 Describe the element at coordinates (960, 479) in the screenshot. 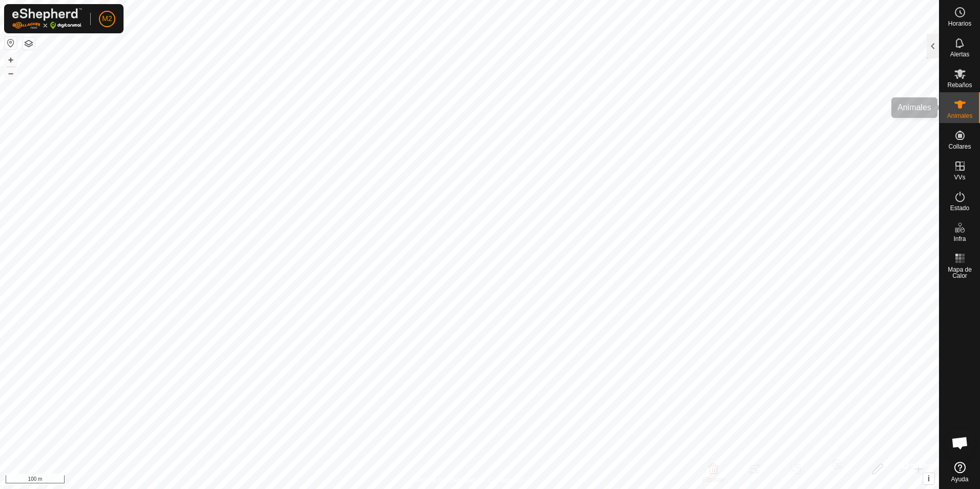

I see `span: Ayuda` at that location.